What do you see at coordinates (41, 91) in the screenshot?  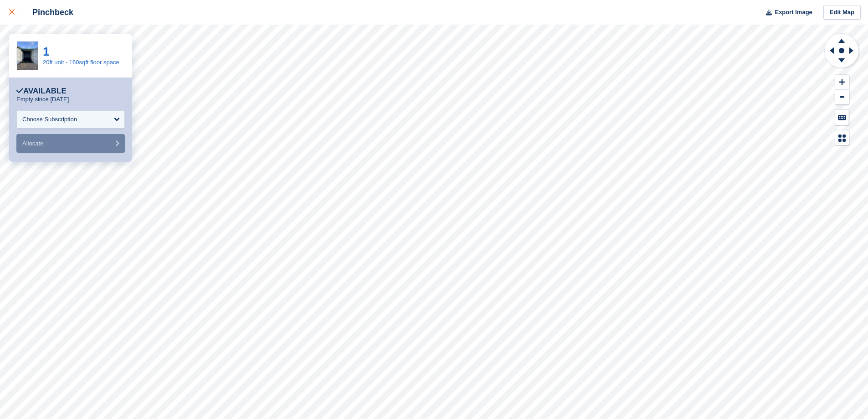 I see `div: Available` at bounding box center [41, 91].